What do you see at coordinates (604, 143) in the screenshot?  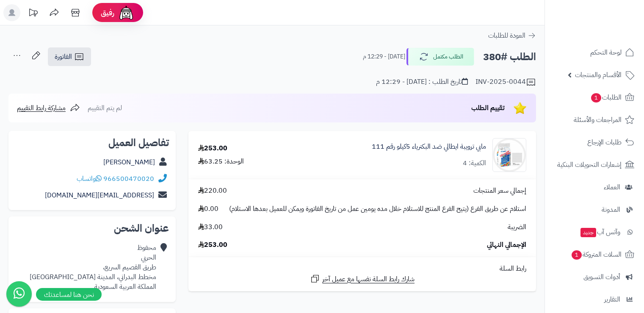 I see `span: طلبات الإرجاع` at bounding box center [604, 143].